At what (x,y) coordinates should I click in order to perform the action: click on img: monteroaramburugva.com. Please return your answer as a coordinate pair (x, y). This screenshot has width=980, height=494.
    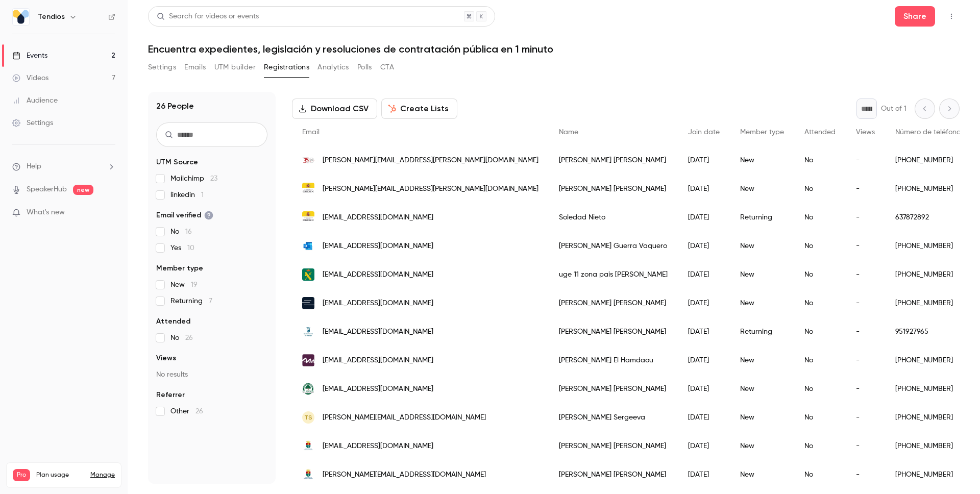
    Looking at the image, I should click on (309, 303).